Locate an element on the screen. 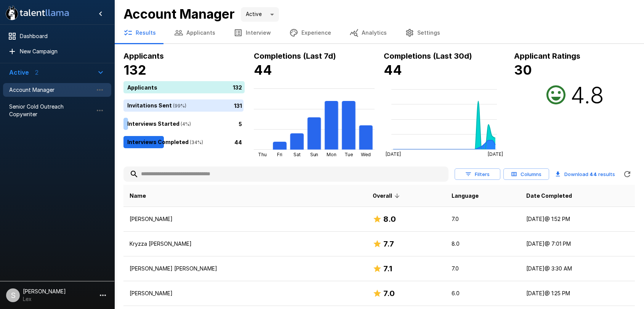 The height and width of the screenshot is (309, 644). tspan: Mon is located at coordinates (331, 154).